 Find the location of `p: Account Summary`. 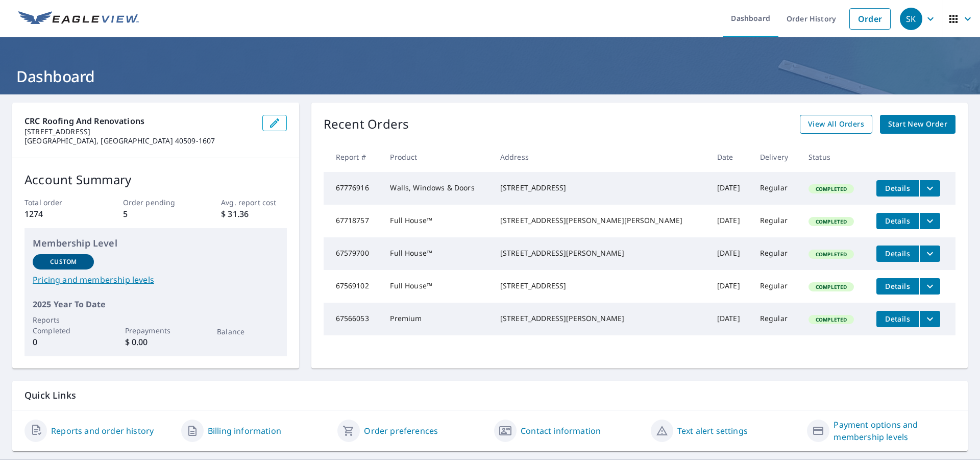

p: Account Summary is located at coordinates (156, 179).